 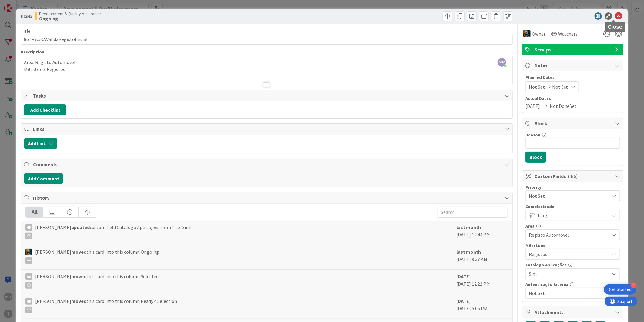 What do you see at coordinates (621, 290) in the screenshot?
I see `div: Get Started` at bounding box center [621, 290].